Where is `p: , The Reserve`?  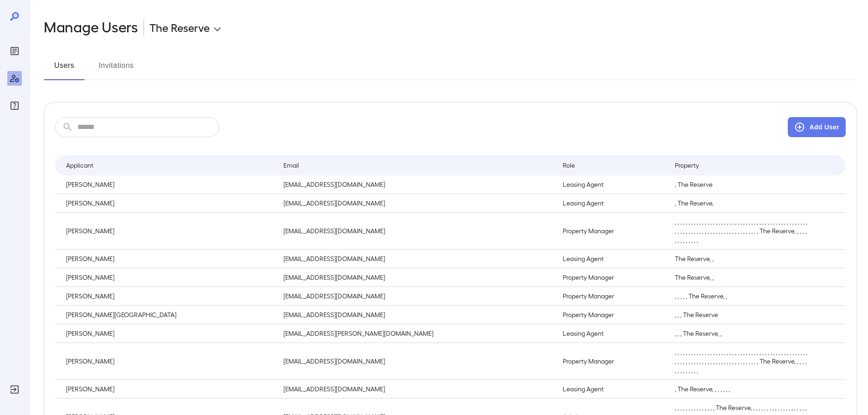 p: , The Reserve is located at coordinates (740, 185).